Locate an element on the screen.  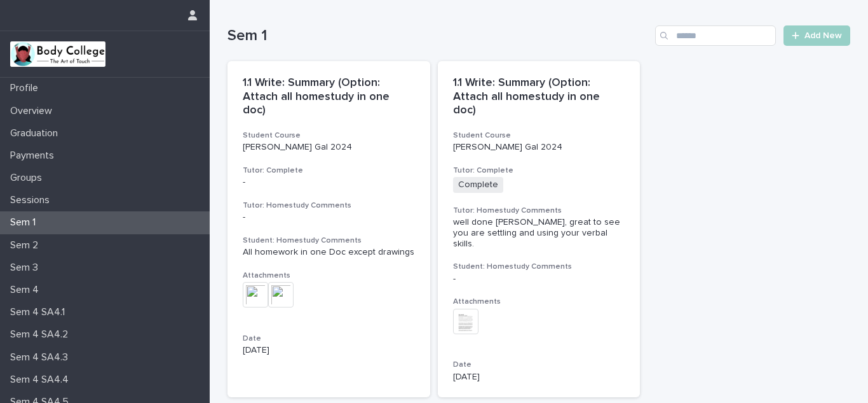
p: Sem 4 SA4.4 is located at coordinates (42, 379).